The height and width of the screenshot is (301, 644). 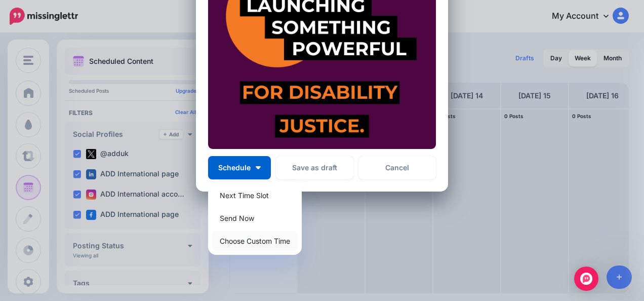 I want to click on a: Cancel, so click(x=397, y=168).